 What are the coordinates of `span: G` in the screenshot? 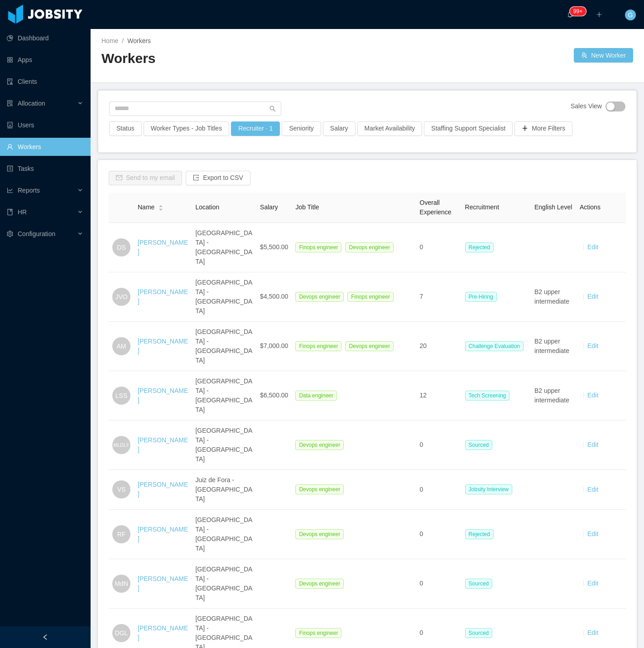 It's located at (630, 15).